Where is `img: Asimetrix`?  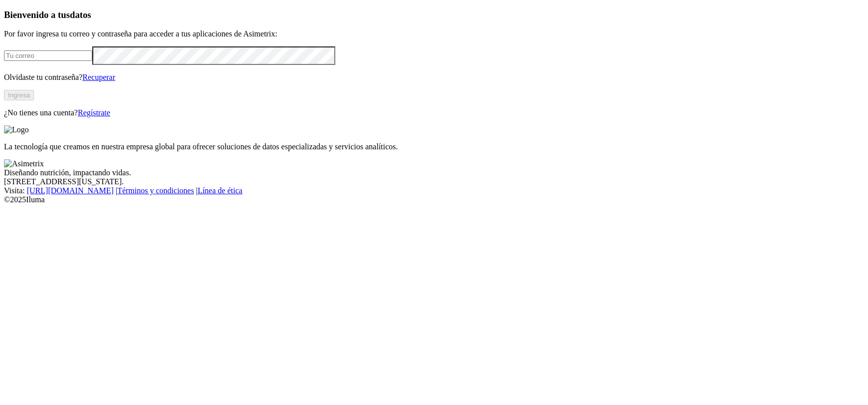 img: Asimetrix is located at coordinates (24, 163).